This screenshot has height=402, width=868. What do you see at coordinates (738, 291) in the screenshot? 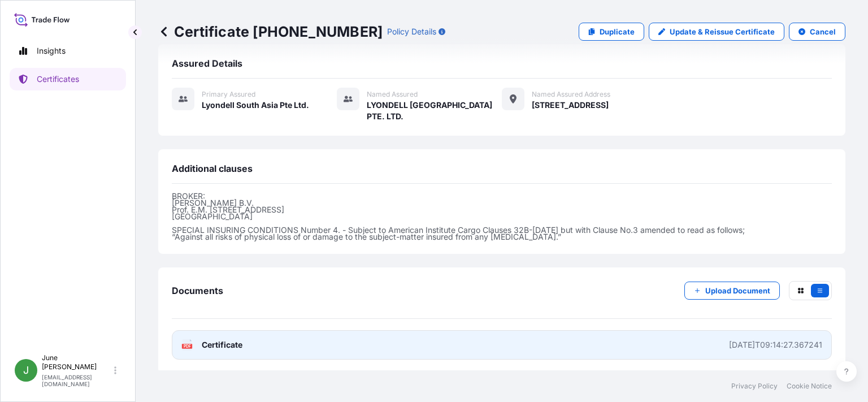
I see `p: Upload Document` at bounding box center [738, 291].